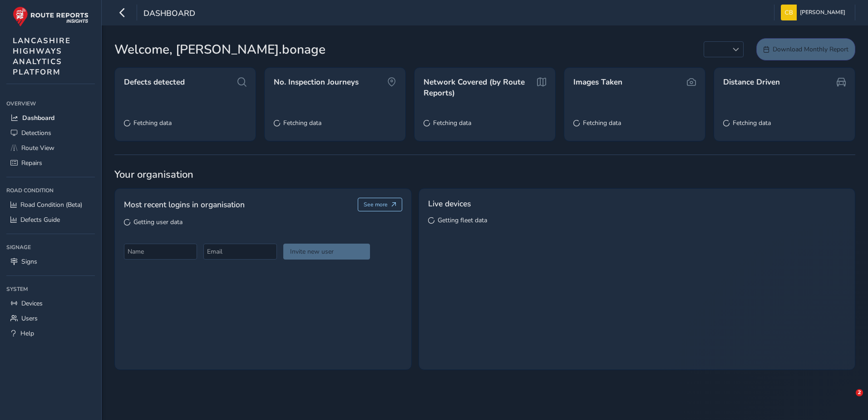 Image resolution: width=868 pixels, height=420 pixels. I want to click on a: Devices, so click(50, 303).